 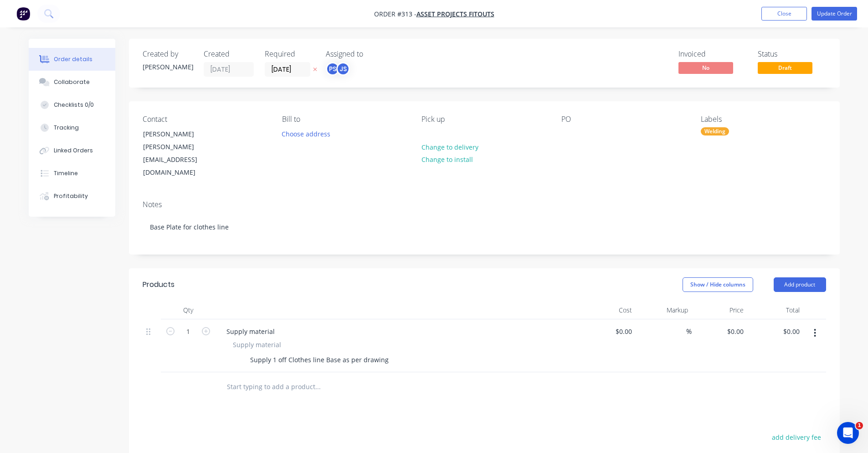 I want to click on button: Add product, so click(x=800, y=285).